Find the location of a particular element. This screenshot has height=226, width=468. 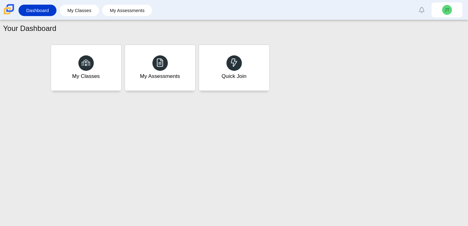

div: My Assessments is located at coordinates (160, 76).